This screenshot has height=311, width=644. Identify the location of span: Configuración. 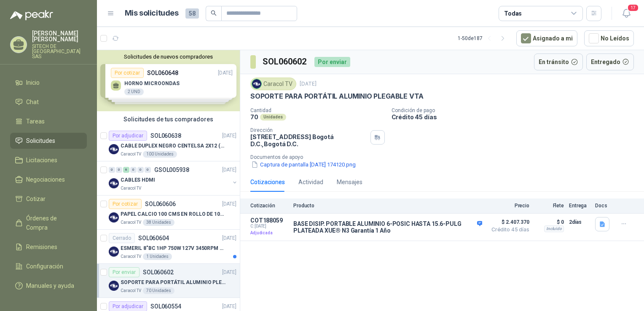
(44, 266).